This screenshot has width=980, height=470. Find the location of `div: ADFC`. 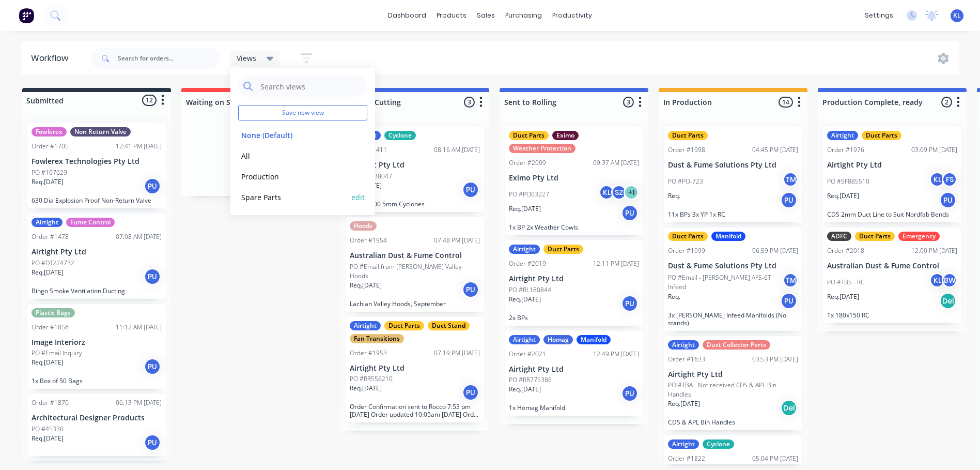

div: ADFC is located at coordinates (839, 236).